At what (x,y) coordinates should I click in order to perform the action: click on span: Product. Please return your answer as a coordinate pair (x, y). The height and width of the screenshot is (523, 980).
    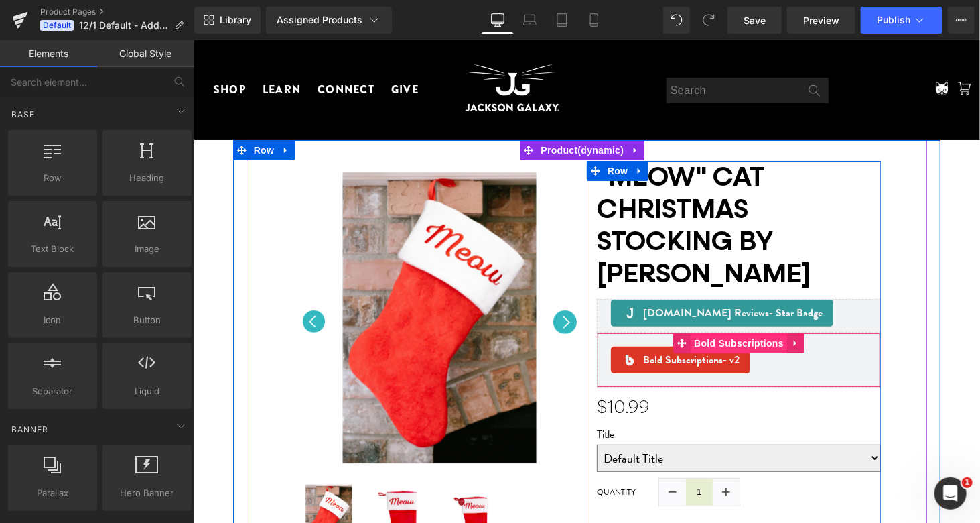
    Looking at the image, I should click on (389, 110).